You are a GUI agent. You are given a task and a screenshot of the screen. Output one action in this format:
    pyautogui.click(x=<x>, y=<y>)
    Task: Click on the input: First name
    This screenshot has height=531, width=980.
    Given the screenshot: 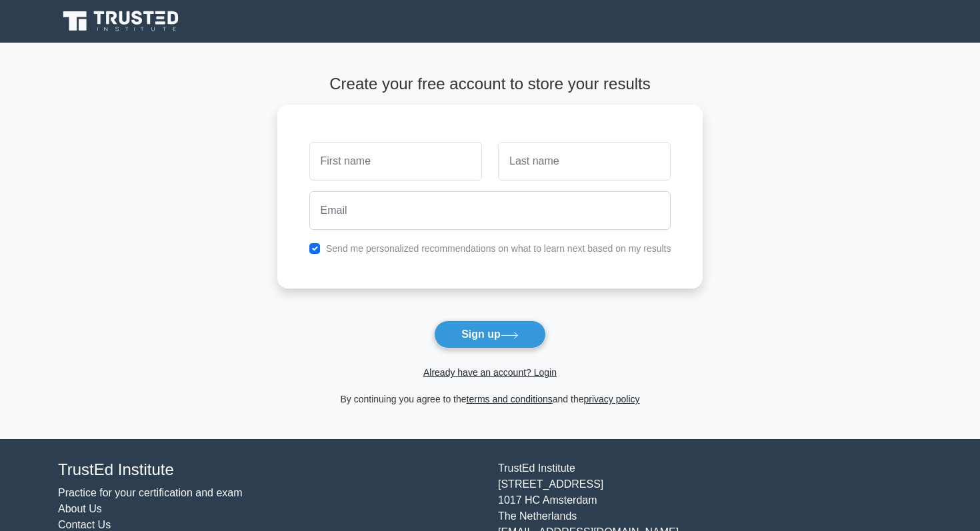 What is the action you would take?
    pyautogui.click(x=395, y=161)
    